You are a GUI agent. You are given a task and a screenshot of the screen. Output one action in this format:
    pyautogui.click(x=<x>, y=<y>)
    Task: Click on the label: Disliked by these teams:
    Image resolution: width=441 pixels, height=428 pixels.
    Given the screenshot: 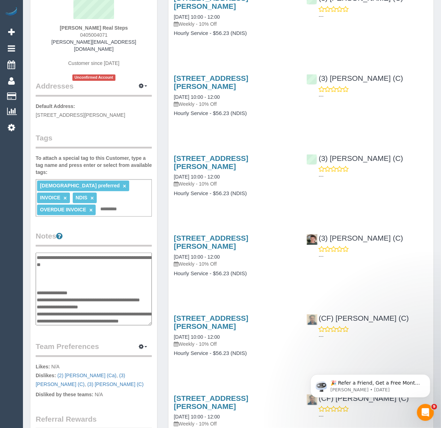 What is the action you would take?
    pyautogui.click(x=64, y=395)
    